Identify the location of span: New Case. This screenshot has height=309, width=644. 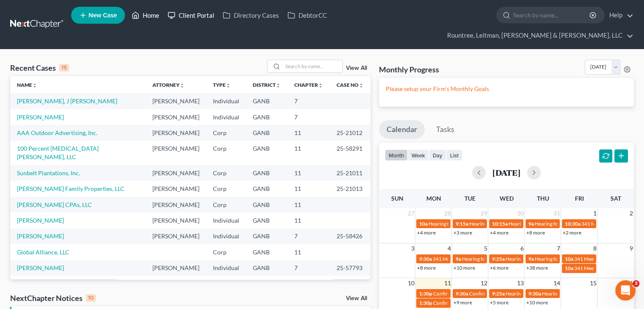
(103, 15).